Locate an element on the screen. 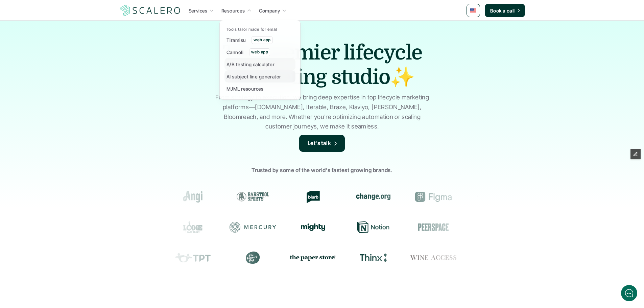  div: Figma is located at coordinates (432, 197).